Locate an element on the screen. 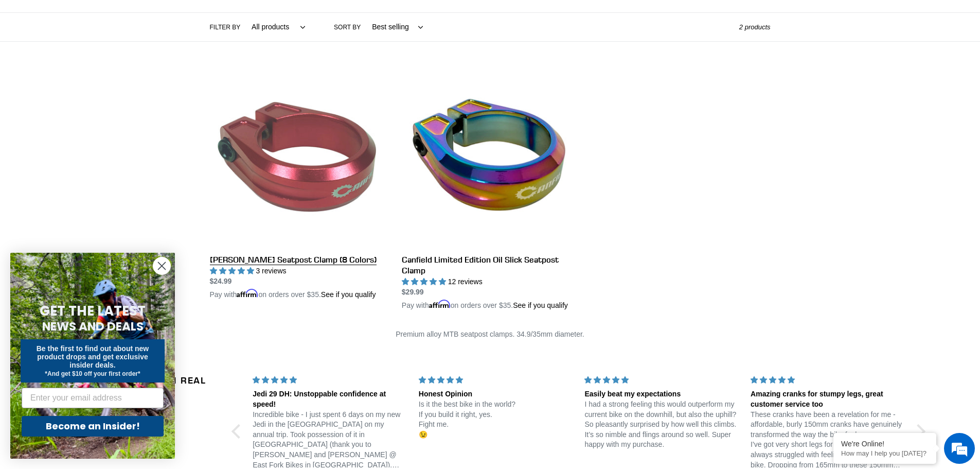 This screenshot has height=469, width=980. button: Close dialog is located at coordinates (162, 266).